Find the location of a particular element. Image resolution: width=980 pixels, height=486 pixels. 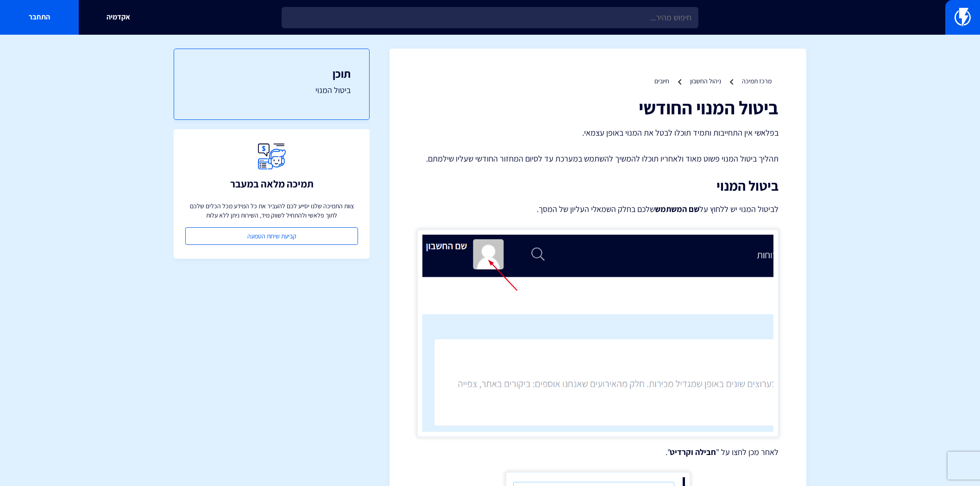

a: ניהול החשבון is located at coordinates (705, 81).